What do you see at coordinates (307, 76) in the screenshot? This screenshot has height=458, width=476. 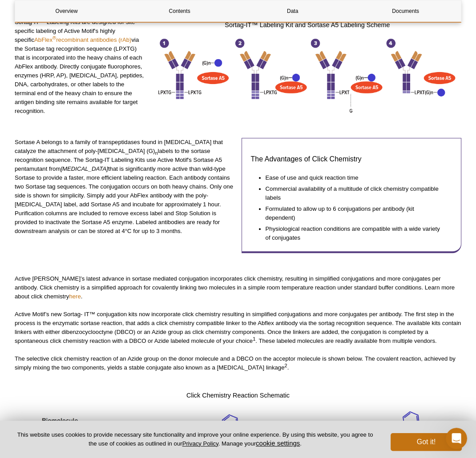 I see `img: The Sortag-IT™ Labeling Kit for AbFlex recombinant antibodies` at bounding box center [307, 76].